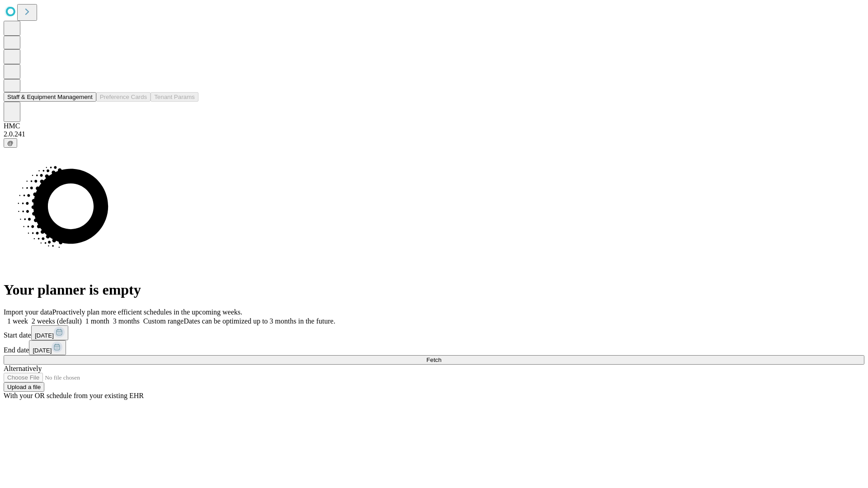 This screenshot has width=868, height=488. I want to click on span: Custom range, so click(163, 321).